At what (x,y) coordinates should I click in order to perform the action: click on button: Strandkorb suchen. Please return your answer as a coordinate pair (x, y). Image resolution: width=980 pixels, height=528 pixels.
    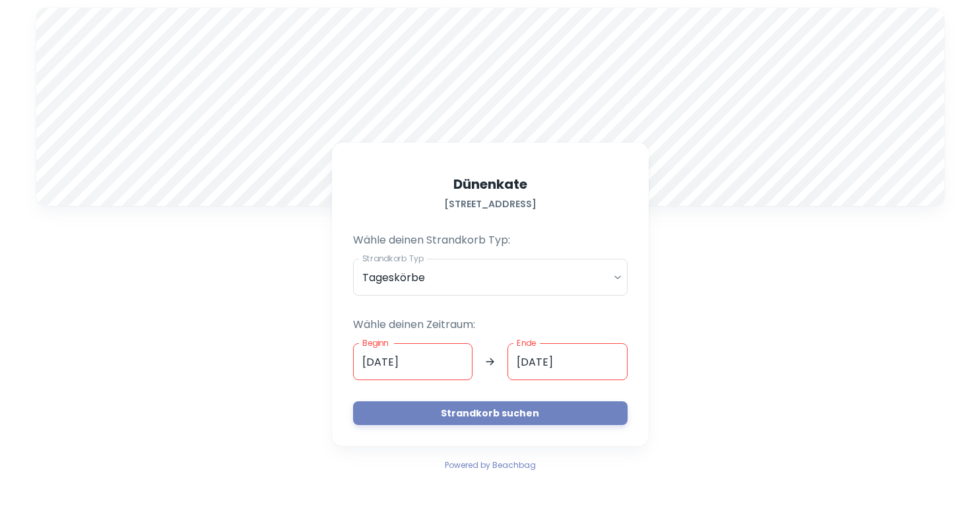
    Looking at the image, I should click on (490, 413).